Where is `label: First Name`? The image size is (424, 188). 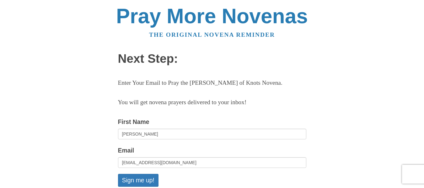
label: First Name is located at coordinates (134, 122).